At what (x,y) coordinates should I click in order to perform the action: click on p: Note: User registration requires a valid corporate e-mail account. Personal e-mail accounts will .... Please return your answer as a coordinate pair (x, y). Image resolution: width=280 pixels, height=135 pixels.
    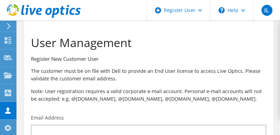
    Looking at the image, I should click on (148, 95).